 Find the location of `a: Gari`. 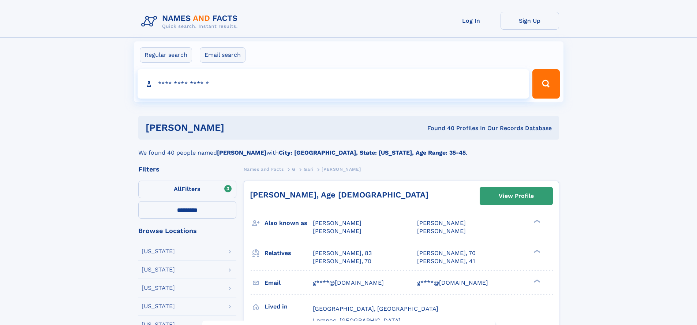

a: Gari is located at coordinates (308, 169).